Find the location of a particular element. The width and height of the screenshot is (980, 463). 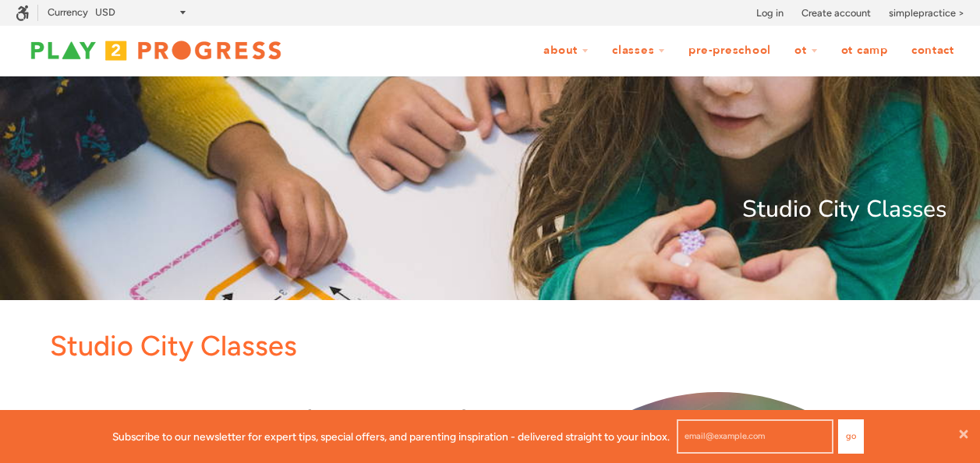

button: Go is located at coordinates (851, 436).